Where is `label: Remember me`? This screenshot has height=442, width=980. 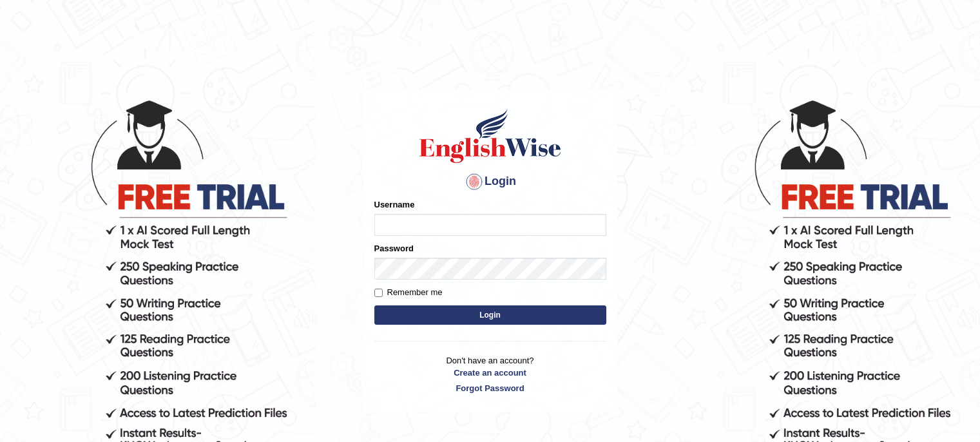 label: Remember me is located at coordinates (408, 293).